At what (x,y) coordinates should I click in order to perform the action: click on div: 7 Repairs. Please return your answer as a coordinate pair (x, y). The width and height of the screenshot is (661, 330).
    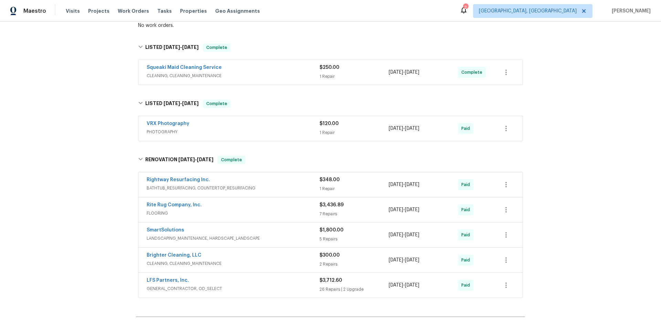
    Looking at the image, I should click on (354, 214).